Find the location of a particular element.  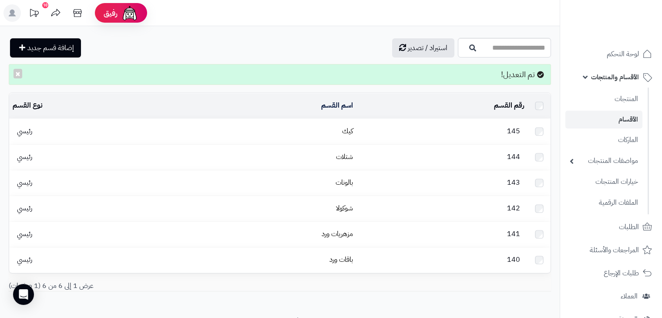

a: لوحة التحكم is located at coordinates (611, 54).